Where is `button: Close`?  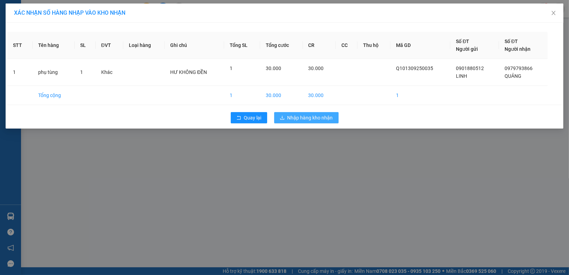
button: Close is located at coordinates (554, 13).